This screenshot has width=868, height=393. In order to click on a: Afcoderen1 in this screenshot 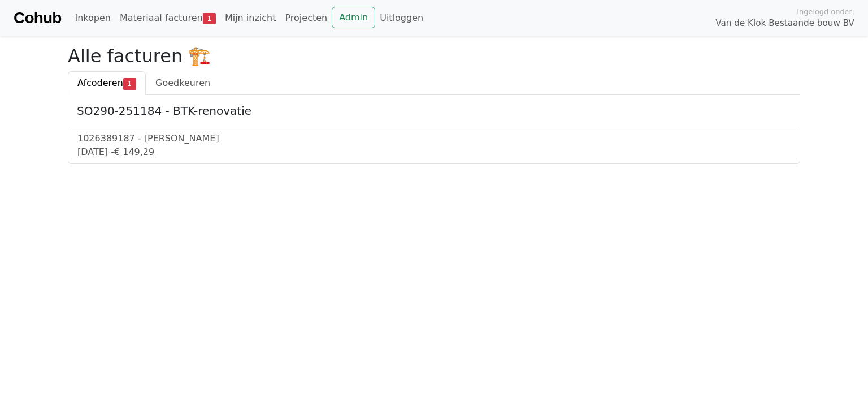, I will do `click(107, 83)`.